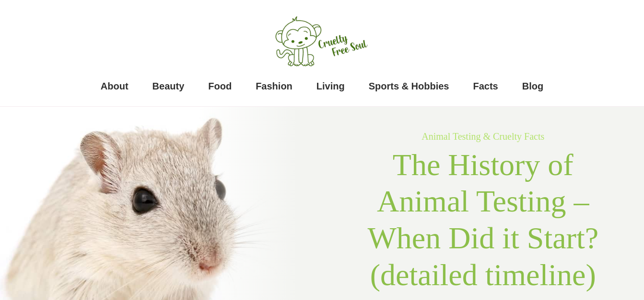  What do you see at coordinates (220, 86) in the screenshot?
I see `a: Food` at bounding box center [220, 86].